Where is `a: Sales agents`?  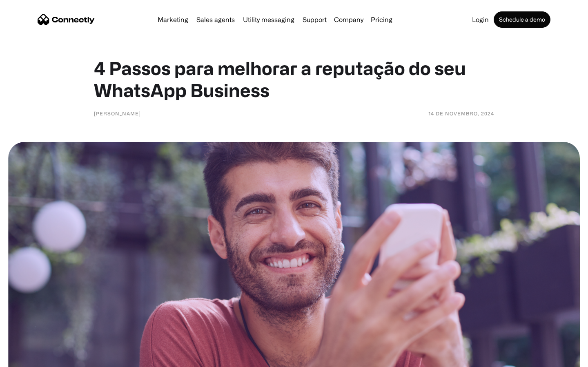
a: Sales agents is located at coordinates (216, 20).